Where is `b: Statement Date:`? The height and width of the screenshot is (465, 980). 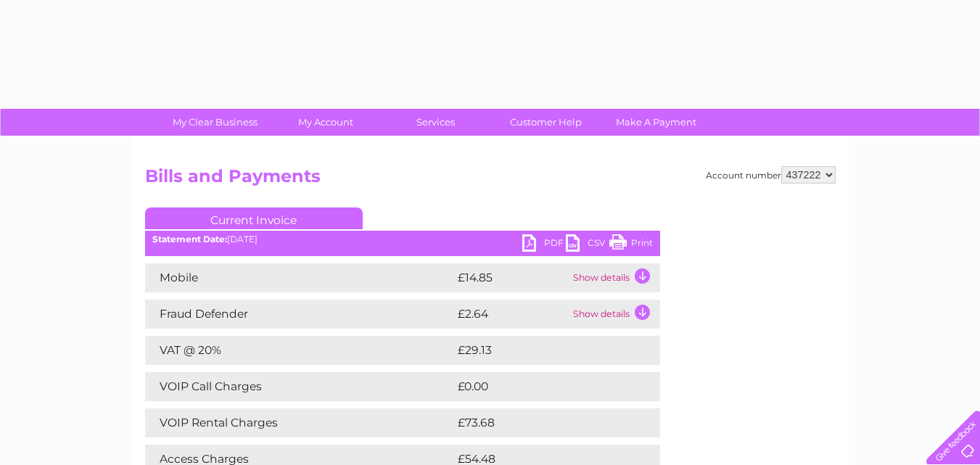
b: Statement Date: is located at coordinates (189, 239).